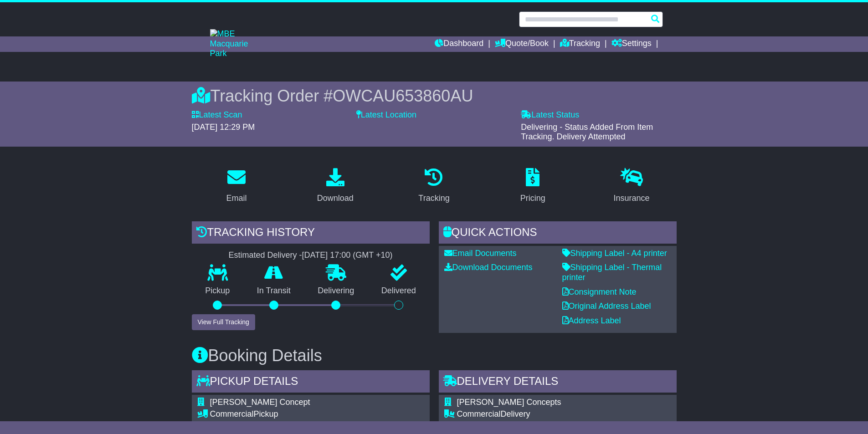  I want to click on a: Address Label, so click(591, 321).